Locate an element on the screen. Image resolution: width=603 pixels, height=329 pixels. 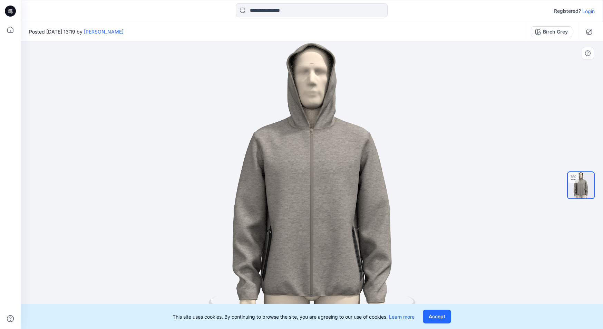
img: turntable-30-09-2025-17:21:01 is located at coordinates (581, 185).